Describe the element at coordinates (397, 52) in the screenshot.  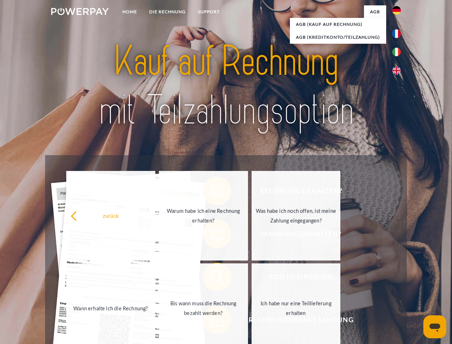
I see `img: it` at that location.